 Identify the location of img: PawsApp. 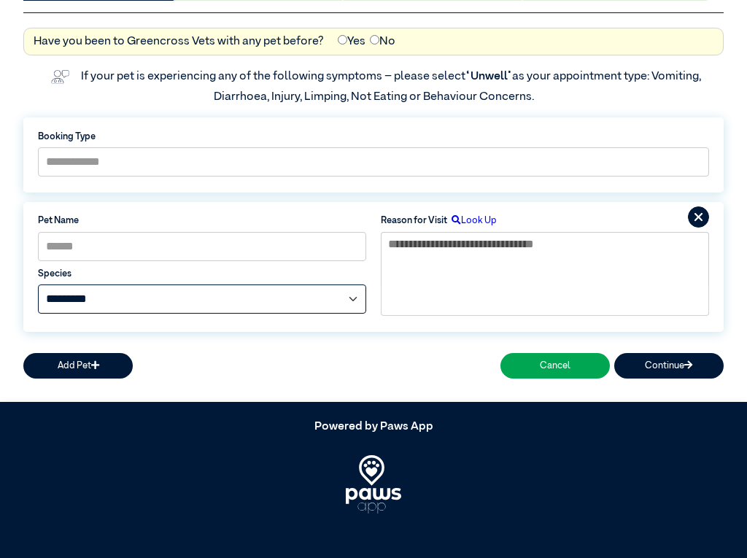
(373, 484).